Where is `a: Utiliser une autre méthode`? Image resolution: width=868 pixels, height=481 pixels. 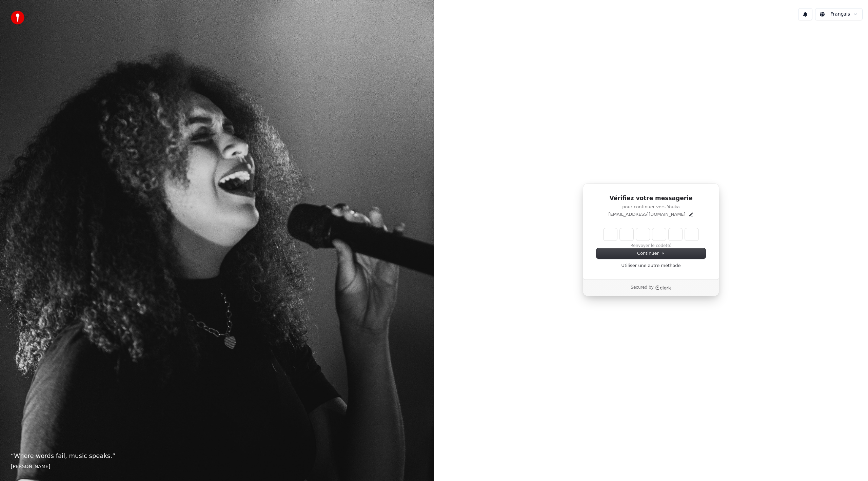 a: Utiliser une autre méthode is located at coordinates (651, 266).